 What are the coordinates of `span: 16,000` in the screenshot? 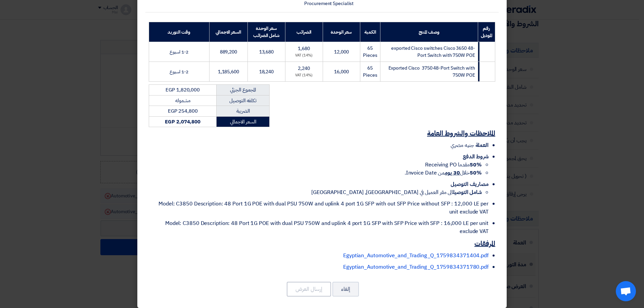 It's located at (341, 72).